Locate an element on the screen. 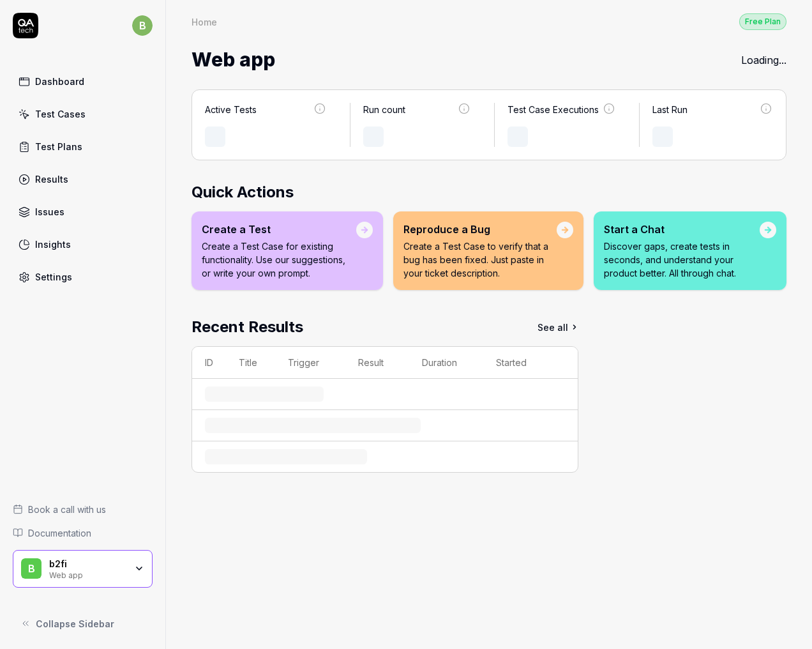  th: Started is located at coordinates (517, 363).